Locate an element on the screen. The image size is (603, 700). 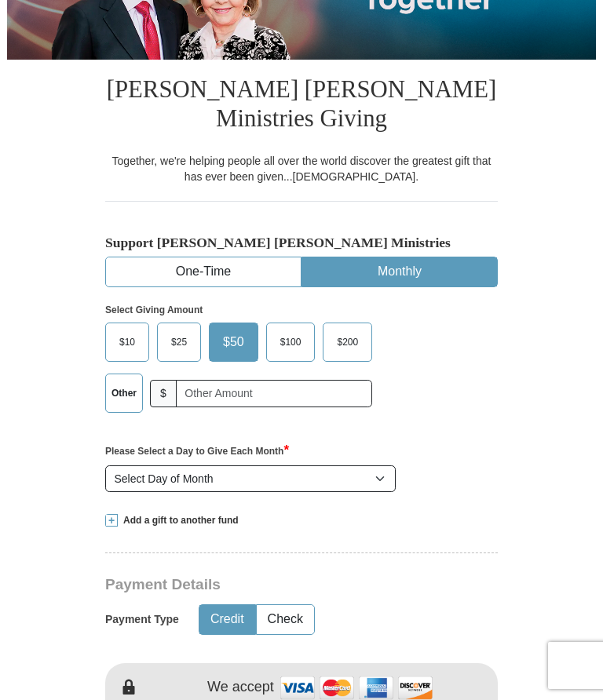
h3: Payment Details is located at coordinates (305, 585).